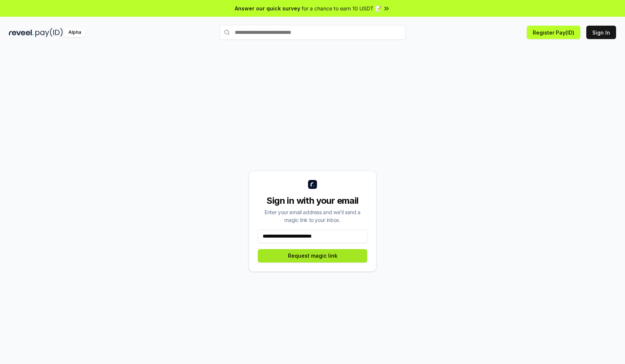 The height and width of the screenshot is (364, 625). I want to click on img: pay_id, so click(49, 32).